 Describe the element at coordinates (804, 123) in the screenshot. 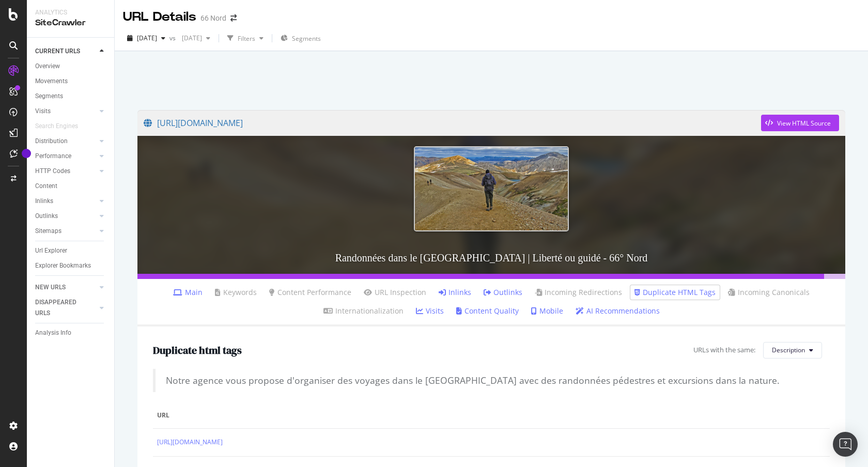

I see `div: View HTML Source` at that location.